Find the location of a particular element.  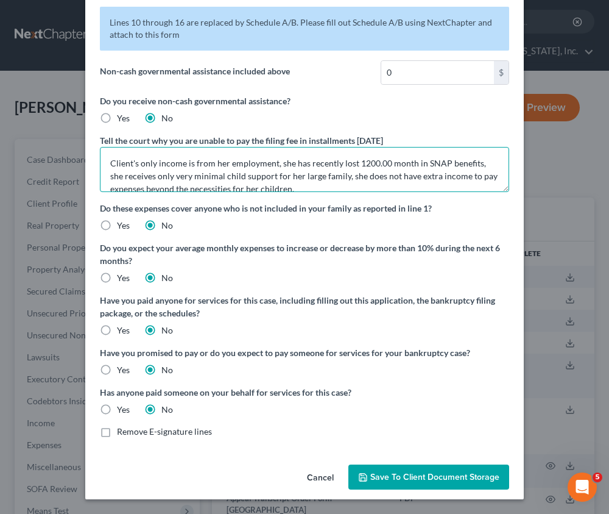

span: Remove E-signature lines is located at coordinates (165, 431).